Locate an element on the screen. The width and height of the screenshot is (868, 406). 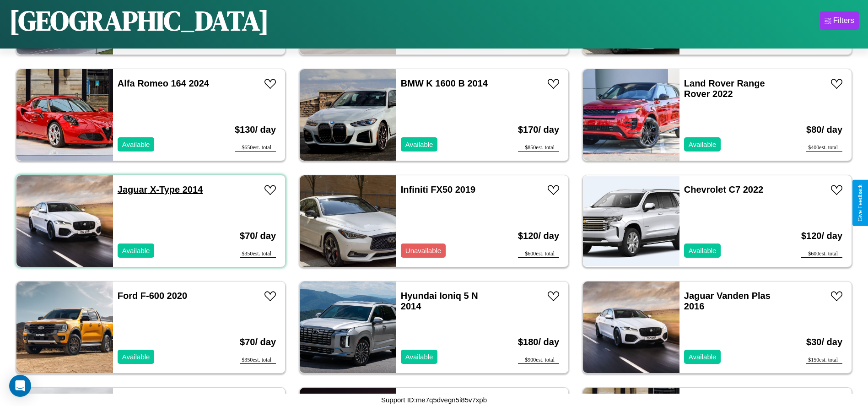
a: BMW K 1600 B 2014 is located at coordinates (444, 83).